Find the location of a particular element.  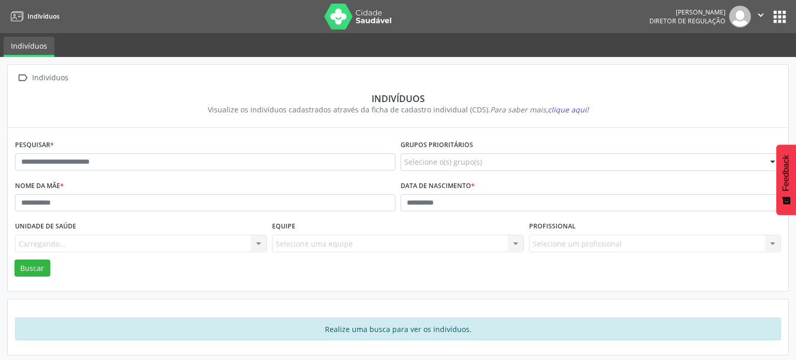

span: Feedback is located at coordinates (786, 173).